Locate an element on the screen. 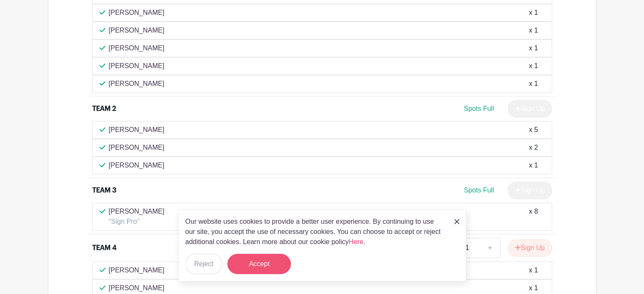  div: TEAM 2 is located at coordinates (104, 109).